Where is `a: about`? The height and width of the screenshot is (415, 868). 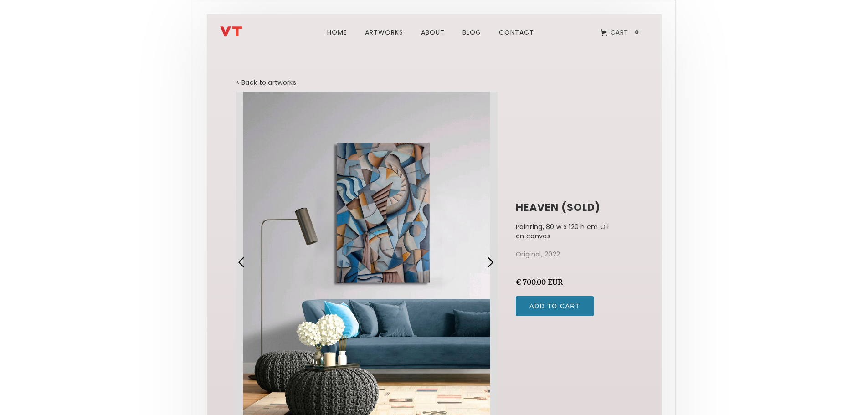
a: about is located at coordinates (433, 32).